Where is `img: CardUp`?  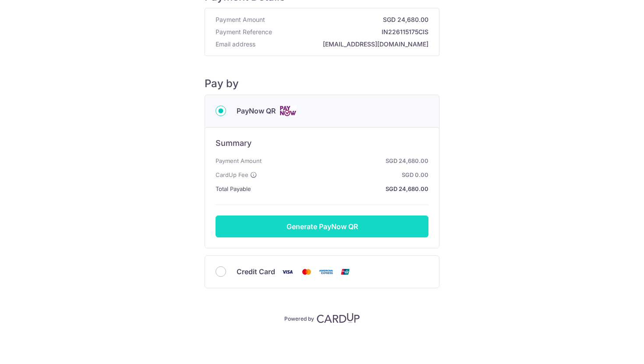 img: CardUp is located at coordinates (338, 317).